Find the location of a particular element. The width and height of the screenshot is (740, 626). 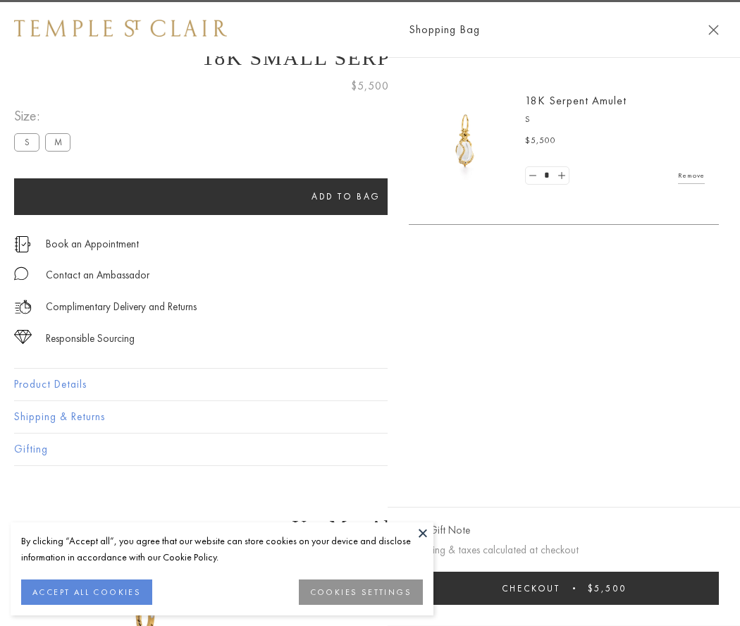

a: Set quantity to 2 is located at coordinates (561, 176).